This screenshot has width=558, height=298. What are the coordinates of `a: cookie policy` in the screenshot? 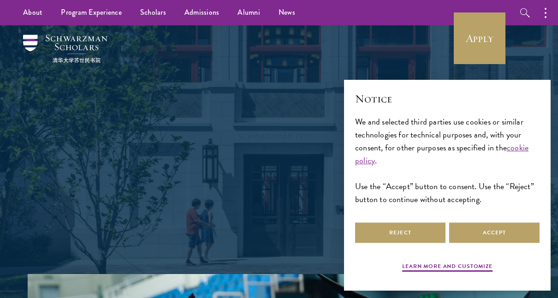 It's located at (442, 153).